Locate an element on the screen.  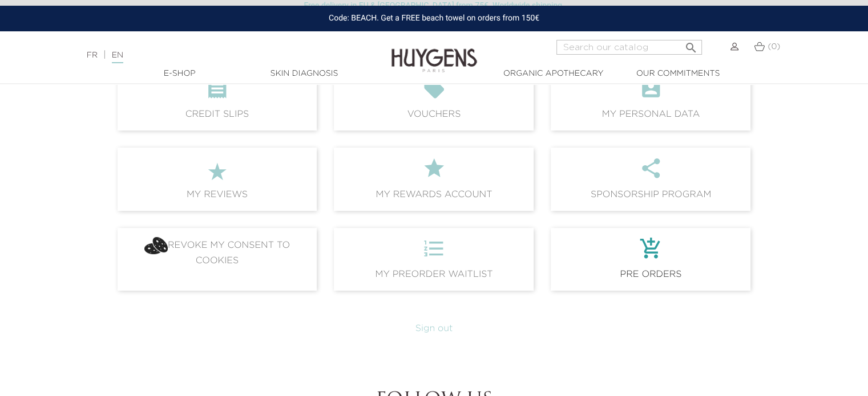
a: Vouchers is located at coordinates (433, 99).